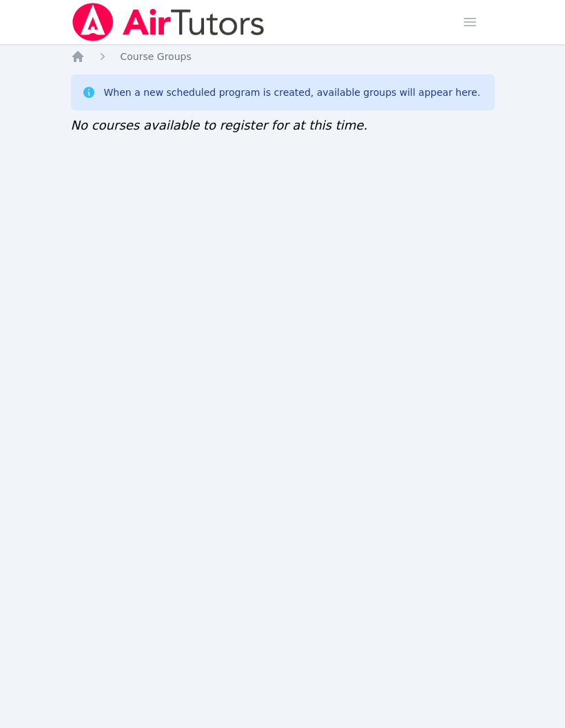 The height and width of the screenshot is (728, 565). What do you see at coordinates (219, 125) in the screenshot?
I see `span: No courses available to register for at this time.` at bounding box center [219, 125].